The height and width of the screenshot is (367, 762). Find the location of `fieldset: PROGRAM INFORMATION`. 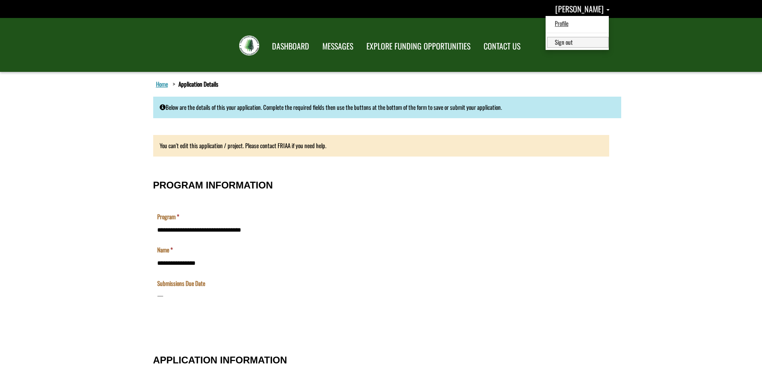

fieldset: PROGRAM INFORMATION is located at coordinates (381, 255).